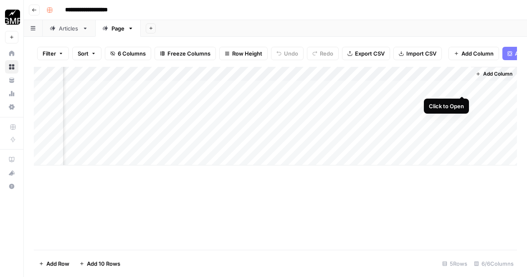 The height and width of the screenshot is (277, 527). Describe the element at coordinates (291, 53) in the screenshot. I see `span: Undo` at that location.